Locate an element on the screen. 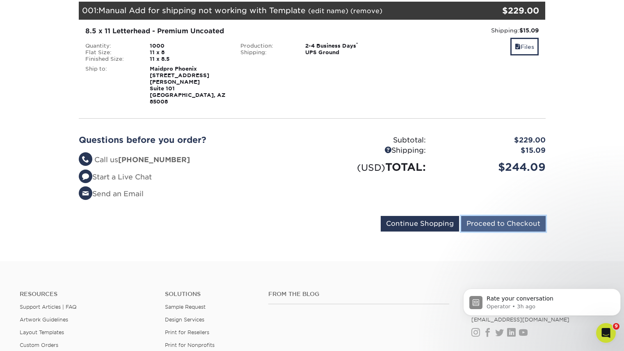 This screenshot has height=351, width=624. a: Support Articles | FAQ is located at coordinates (48, 306).